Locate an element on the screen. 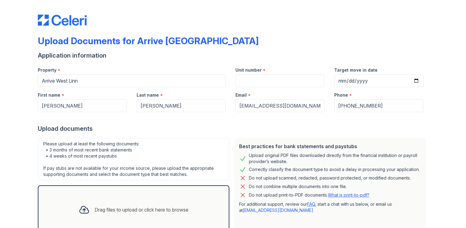 This screenshot has height=228, width=466. div: Upload documents is located at coordinates (233, 129).